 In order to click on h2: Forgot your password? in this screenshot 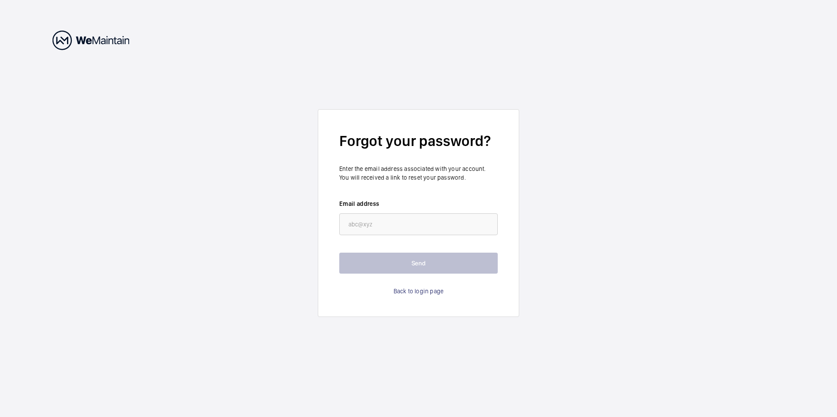, I will do `click(418, 141)`.